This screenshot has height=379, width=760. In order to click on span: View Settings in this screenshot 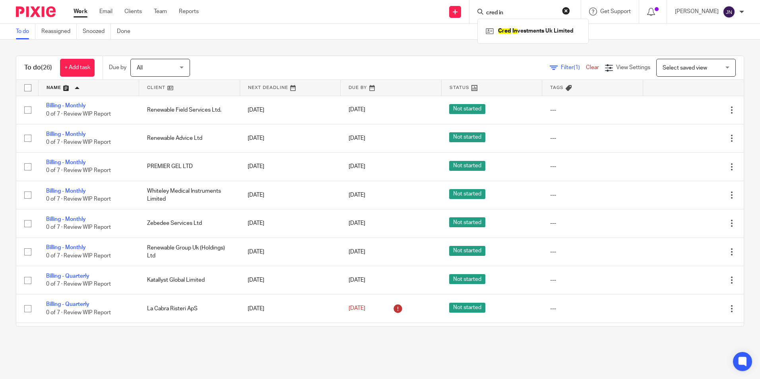, I will do `click(633, 68)`.